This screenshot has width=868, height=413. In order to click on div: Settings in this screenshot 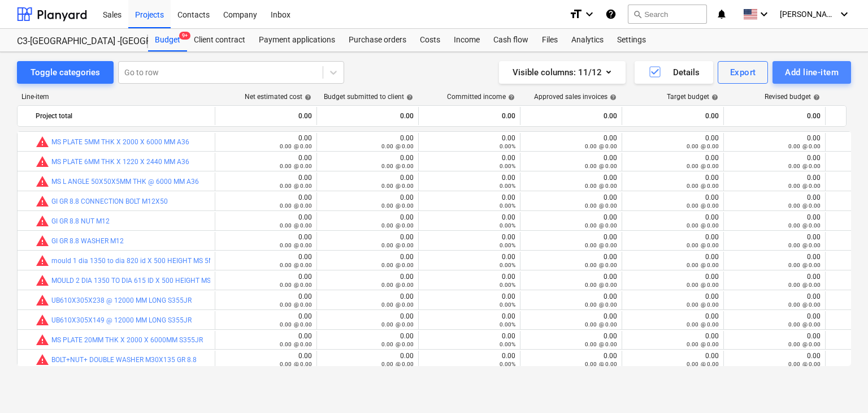, I will do `click(631, 40)`.